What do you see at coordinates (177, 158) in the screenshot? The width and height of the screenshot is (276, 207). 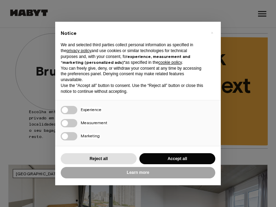 I see `button: Accept all` at bounding box center [177, 158].